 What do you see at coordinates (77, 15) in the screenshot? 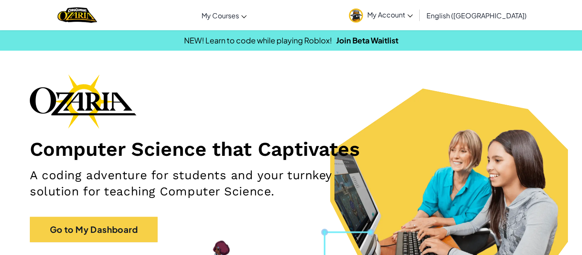
I see `a: Ozaria by CodeCombat logo` at bounding box center [77, 15].